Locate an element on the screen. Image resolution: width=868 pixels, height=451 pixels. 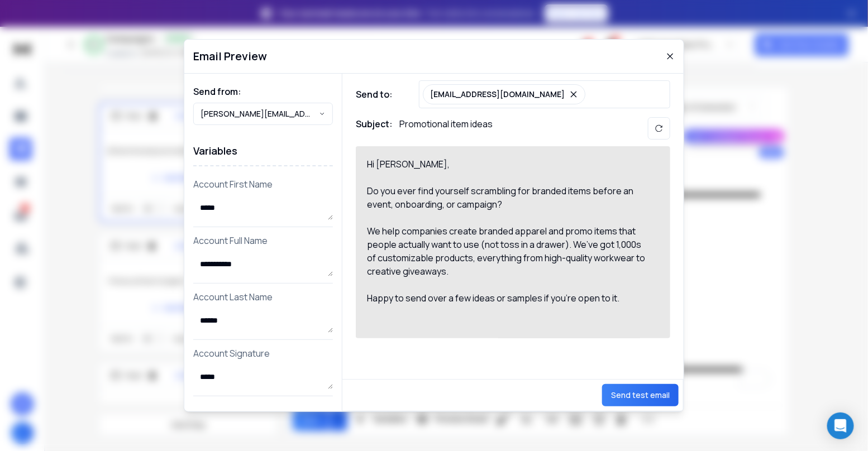
div: We help companies create branded apparel and promo items that people actually want to use (not to... is located at coordinates (507, 251).